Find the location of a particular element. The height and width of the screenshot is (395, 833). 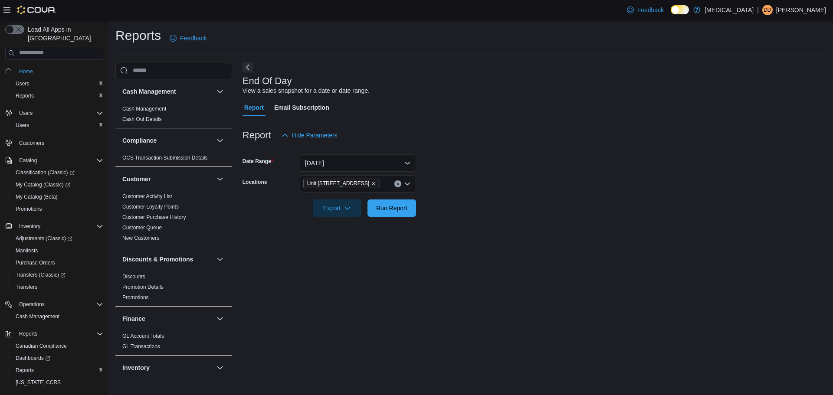

a: Promotion Details is located at coordinates (143, 287).